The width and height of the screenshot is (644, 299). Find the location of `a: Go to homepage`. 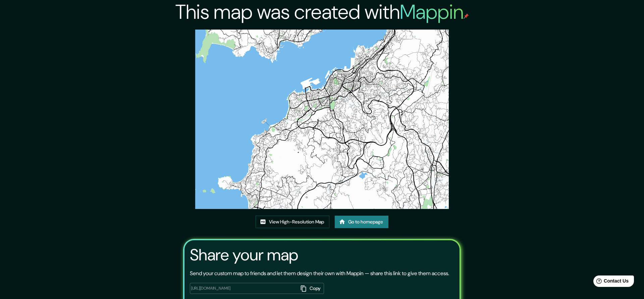

a: Go to homepage is located at coordinates (362, 222).